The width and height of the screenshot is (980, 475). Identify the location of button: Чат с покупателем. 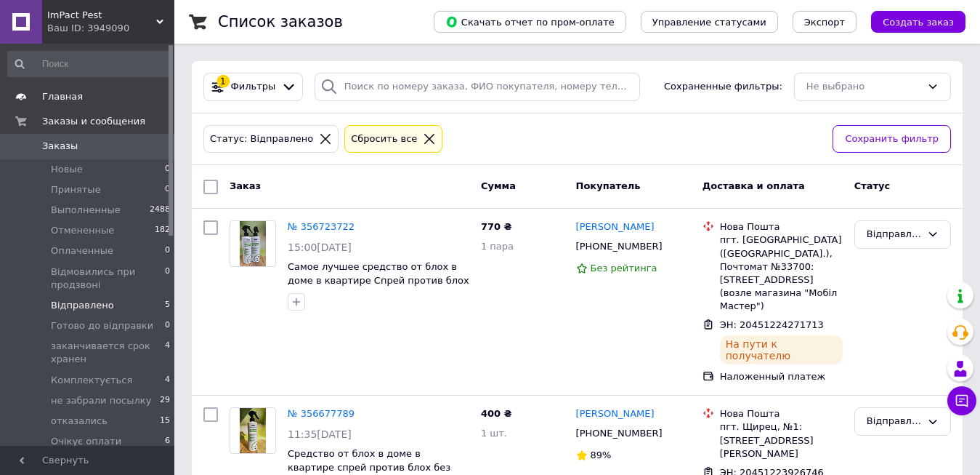
(962, 400).